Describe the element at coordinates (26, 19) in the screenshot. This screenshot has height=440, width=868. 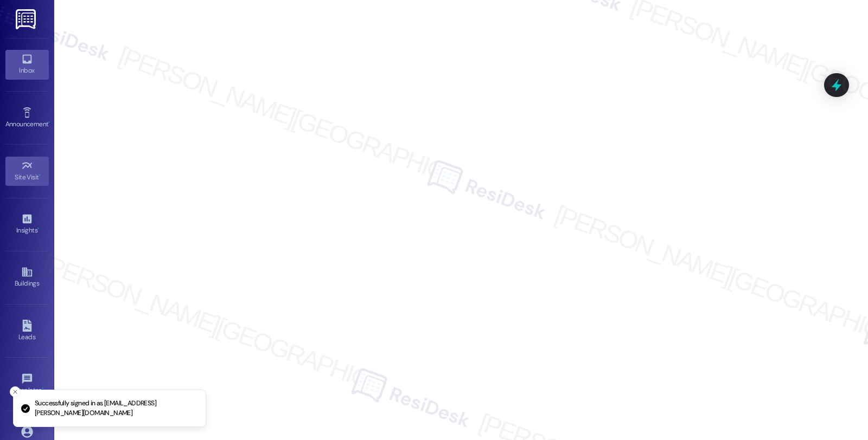
I see `img: ResiDesk Logo` at that location.